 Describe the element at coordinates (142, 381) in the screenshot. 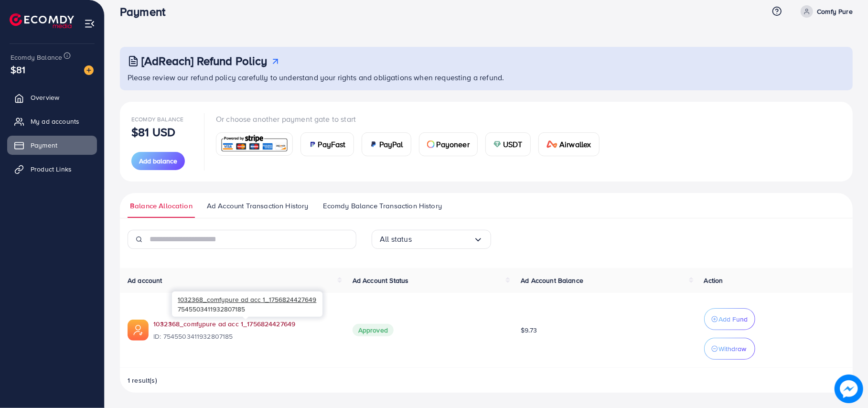

I see `span: 1 result(s)` at that location.